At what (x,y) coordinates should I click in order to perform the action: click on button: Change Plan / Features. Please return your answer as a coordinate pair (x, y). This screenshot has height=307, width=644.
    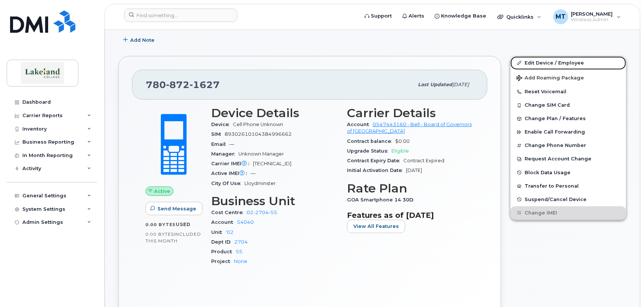
    Looking at the image, I should click on (568, 119).